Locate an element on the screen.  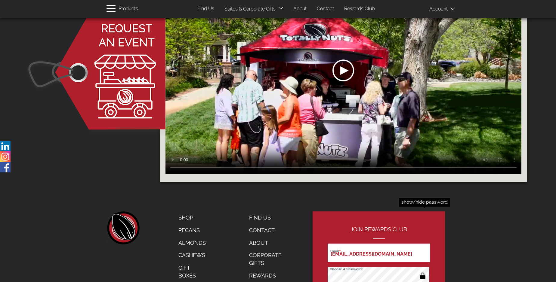
a: Shop is located at coordinates (192, 218).